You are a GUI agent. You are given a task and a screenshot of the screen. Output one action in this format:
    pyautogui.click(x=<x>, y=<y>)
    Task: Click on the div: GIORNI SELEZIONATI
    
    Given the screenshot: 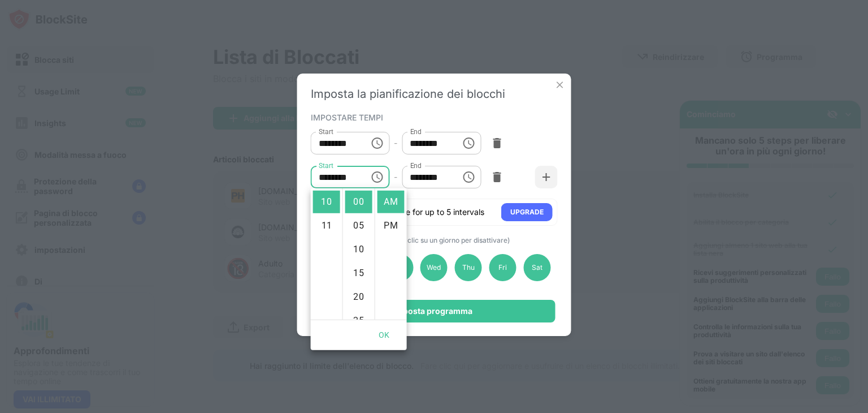 What is the action you would take?
    pyautogui.click(x=433, y=240)
    